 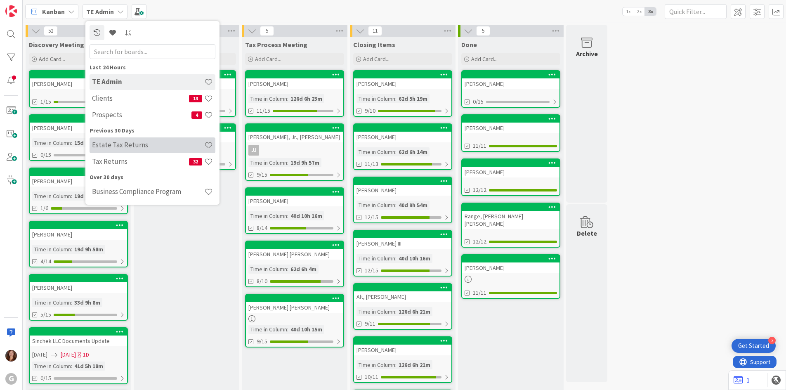 What do you see at coordinates (53, 12) in the screenshot?
I see `span: Kanban` at bounding box center [53, 12].